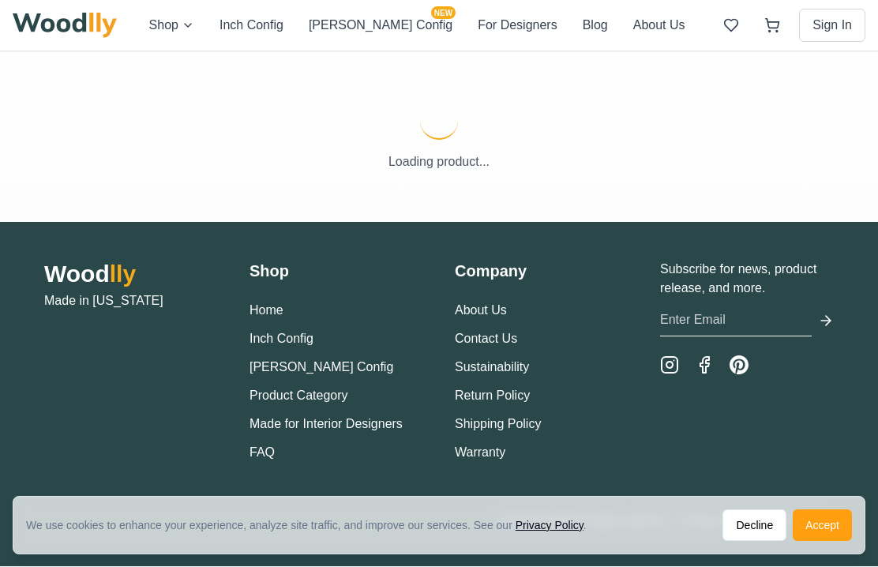 The width and height of the screenshot is (878, 567). I want to click on a: About Us, so click(481, 309).